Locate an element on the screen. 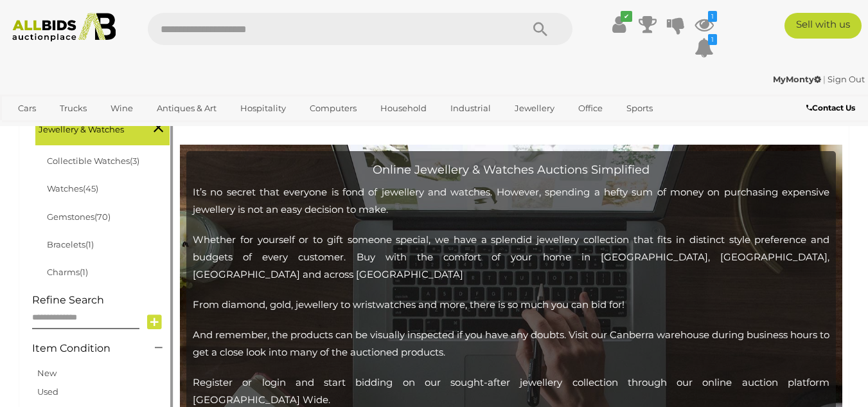 The height and width of the screenshot is (407, 868). button: Search is located at coordinates (540, 29).